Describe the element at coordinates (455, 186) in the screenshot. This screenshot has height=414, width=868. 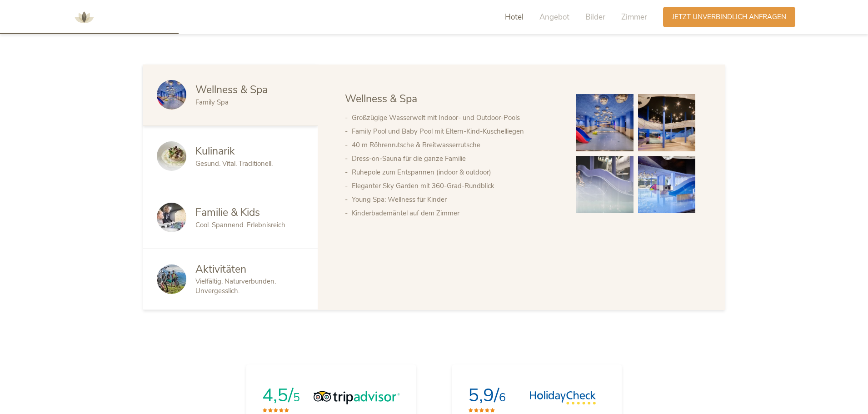
I see `li: Eleganter Sky Garden mit 360-Grad-Rundblick` at that location.